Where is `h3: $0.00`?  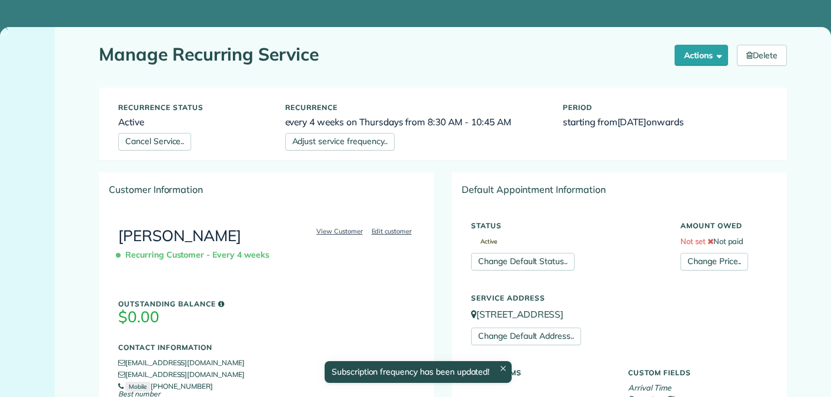
h3: $0.00 is located at coordinates (266, 317).